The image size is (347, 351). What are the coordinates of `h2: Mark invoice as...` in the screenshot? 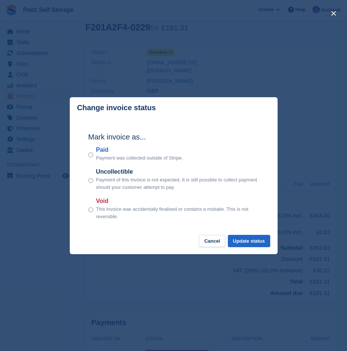 It's located at (174, 137).